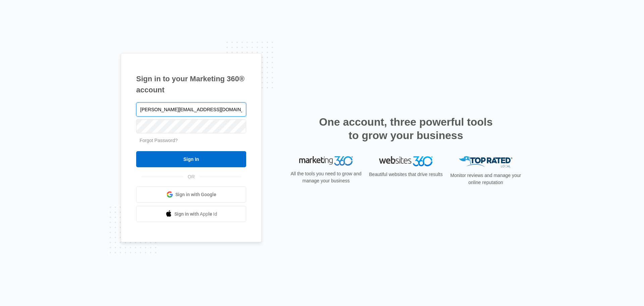 The width and height of the screenshot is (644, 306). Describe the element at coordinates (191, 84) in the screenshot. I see `h1: Sign in to your Marketing 360® account` at that location.